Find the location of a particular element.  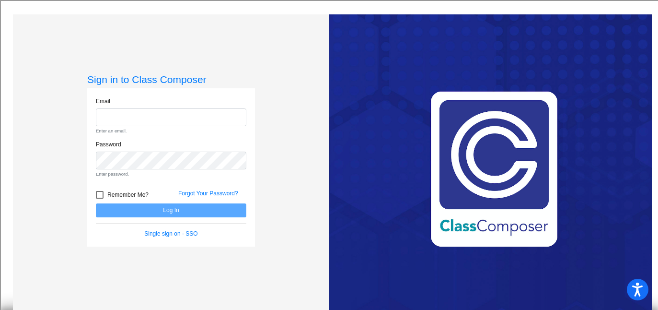

button: Log In is located at coordinates (171, 210).